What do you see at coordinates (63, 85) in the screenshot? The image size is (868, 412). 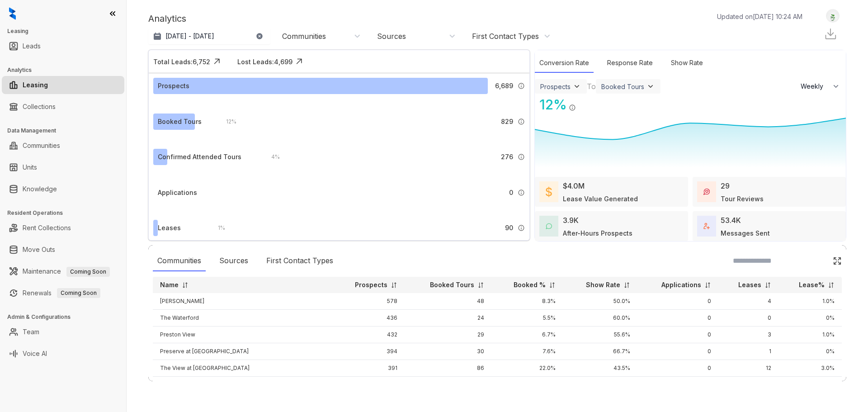 I see `li: Leasing` at bounding box center [63, 85].